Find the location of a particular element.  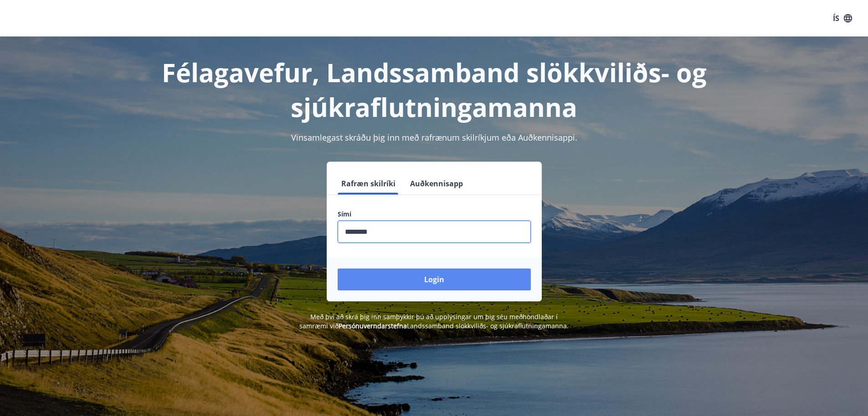

span: Vinsamlegast skráðu þig inn með rafrænum skilríkjum eða Auðkennisappi. is located at coordinates (435, 138).